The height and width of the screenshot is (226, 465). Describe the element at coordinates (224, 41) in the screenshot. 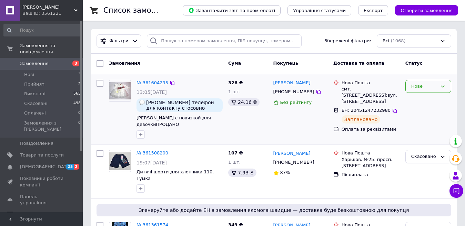

I see `input: Пошук за номером замовлення, ПІБ покупця, номером телефону, Email, номером накладної` at that location.